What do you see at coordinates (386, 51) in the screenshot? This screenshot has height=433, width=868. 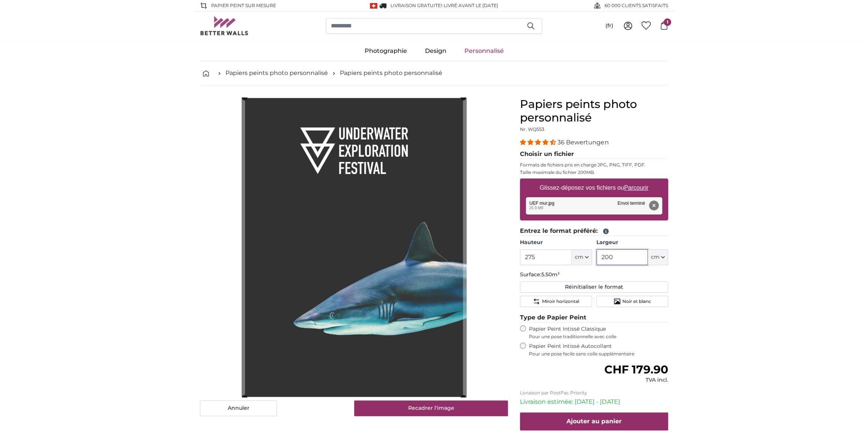 I see `a: Photographie` at bounding box center [386, 51].